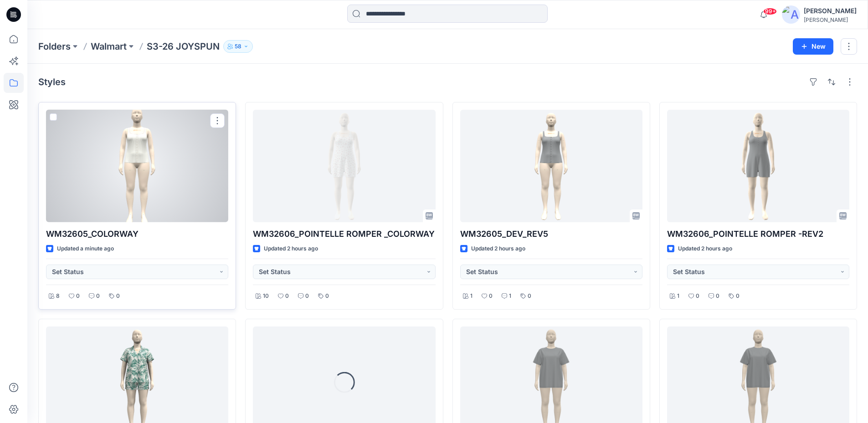 The width and height of the screenshot is (868, 423). I want to click on a: WM32606_POINTELLE ROMPER _COLORWAY, so click(344, 166).